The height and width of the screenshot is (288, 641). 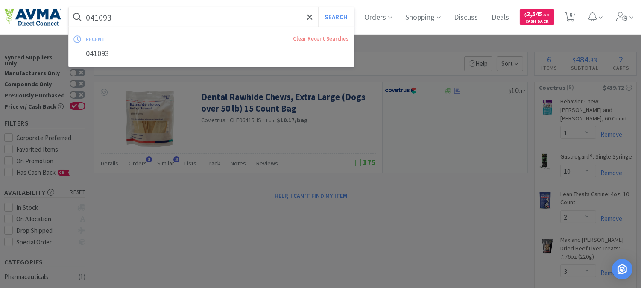 I want to click on div: recent, so click(x=142, y=39).